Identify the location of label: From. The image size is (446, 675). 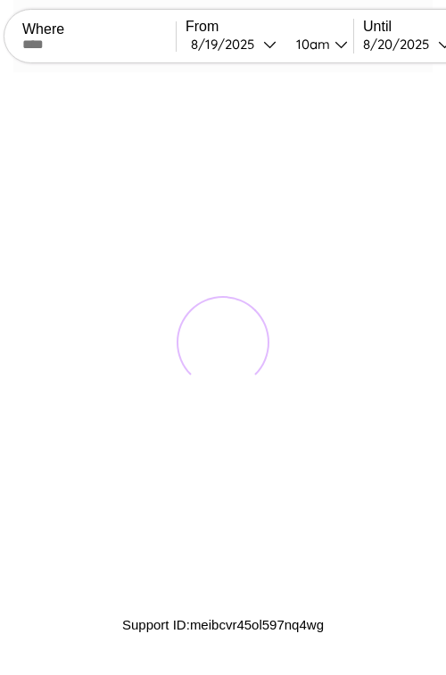
(269, 27).